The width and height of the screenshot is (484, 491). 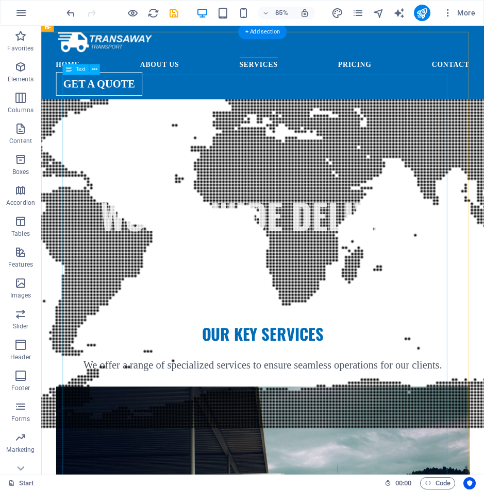 What do you see at coordinates (21, 388) in the screenshot?
I see `p: Footer` at bounding box center [21, 388].